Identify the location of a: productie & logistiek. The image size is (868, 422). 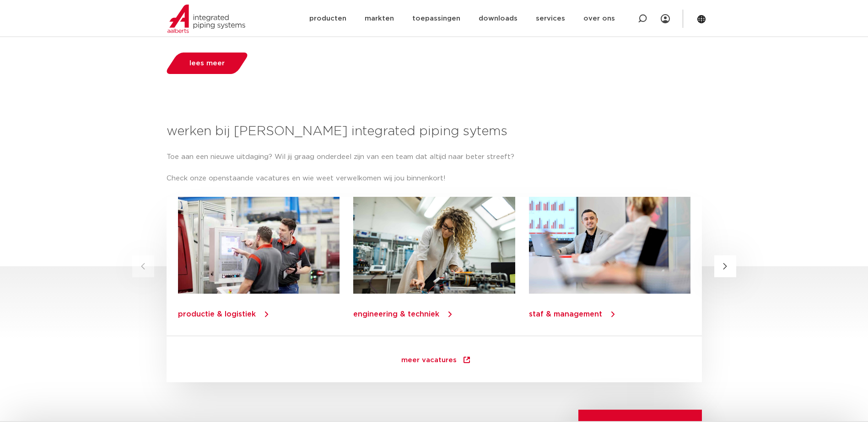
(217, 314).